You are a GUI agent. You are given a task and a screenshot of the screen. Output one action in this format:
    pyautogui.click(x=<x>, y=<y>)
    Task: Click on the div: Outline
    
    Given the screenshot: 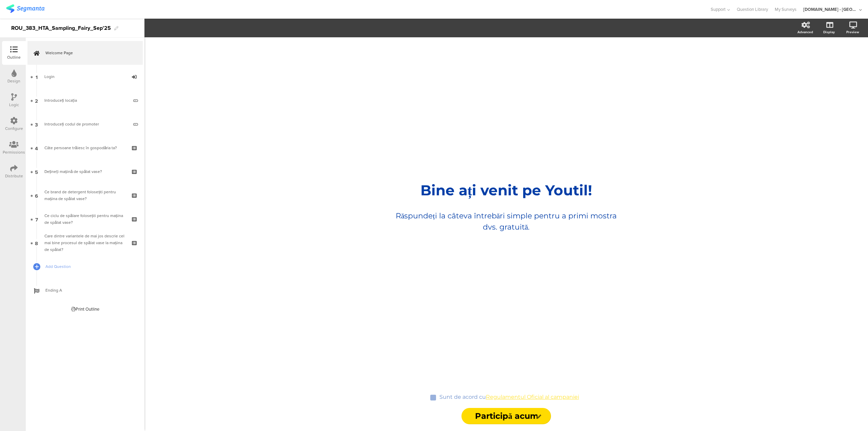 What is the action you would take?
    pyautogui.click(x=14, y=57)
    